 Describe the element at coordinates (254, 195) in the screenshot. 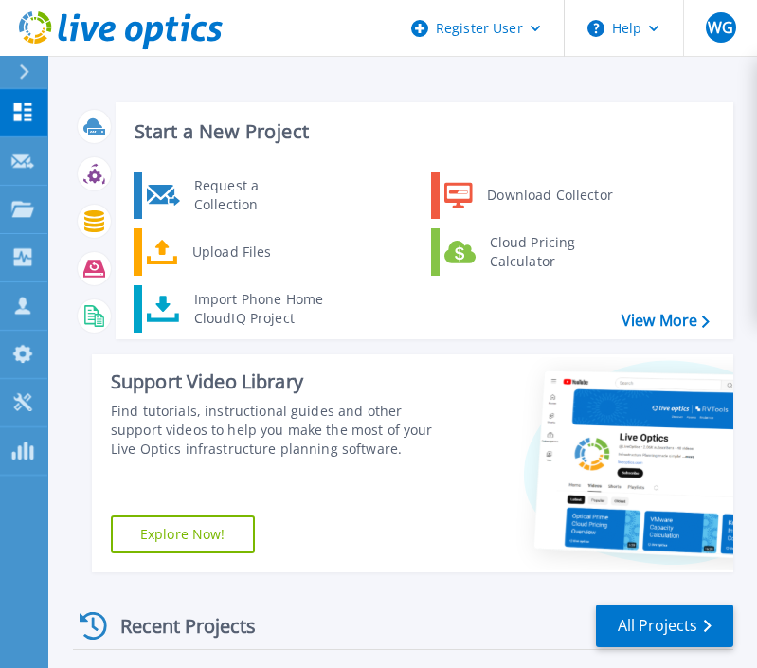

I see `div: Request a Collection` at that location.